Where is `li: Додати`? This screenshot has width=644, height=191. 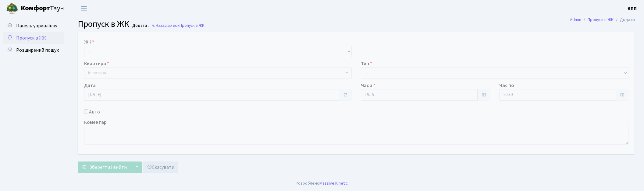 li: Додати is located at coordinates (625, 20).